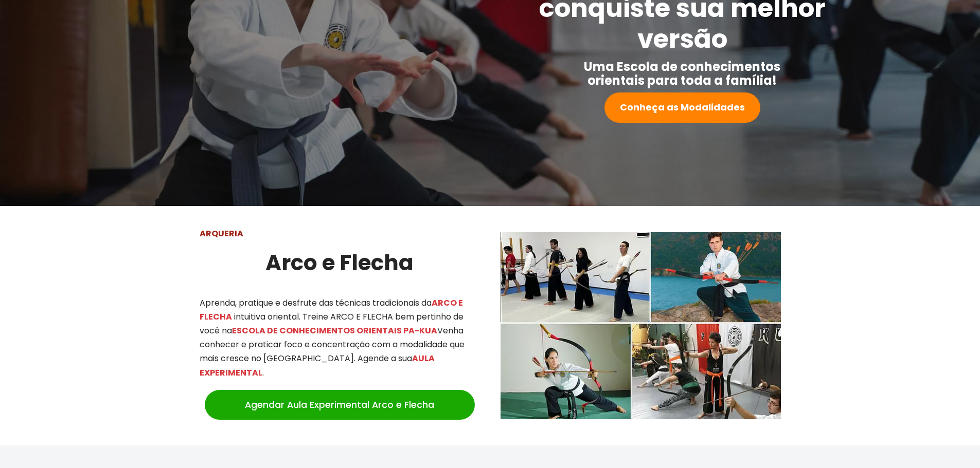 The height and width of the screenshot is (468, 980). What do you see at coordinates (317, 366) in the screenshot?
I see `mark: AULA EXPERIMENTAL` at bounding box center [317, 366].